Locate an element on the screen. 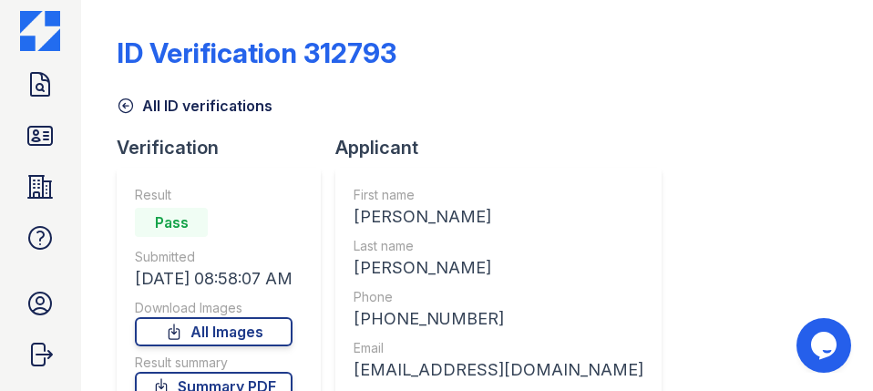 Image resolution: width=873 pixels, height=391 pixels. div: Last name is located at coordinates (498, 246).